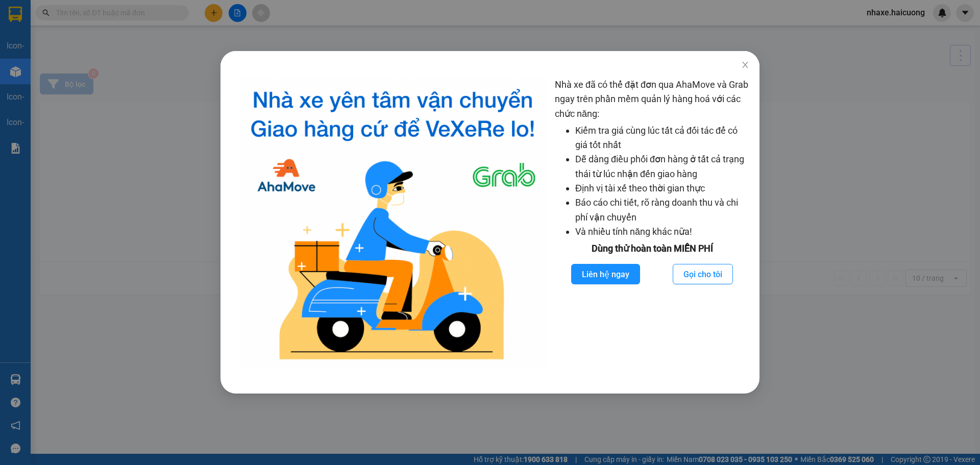  I want to click on li: Định vị tài xế theo thời gian thực, so click(662, 188).